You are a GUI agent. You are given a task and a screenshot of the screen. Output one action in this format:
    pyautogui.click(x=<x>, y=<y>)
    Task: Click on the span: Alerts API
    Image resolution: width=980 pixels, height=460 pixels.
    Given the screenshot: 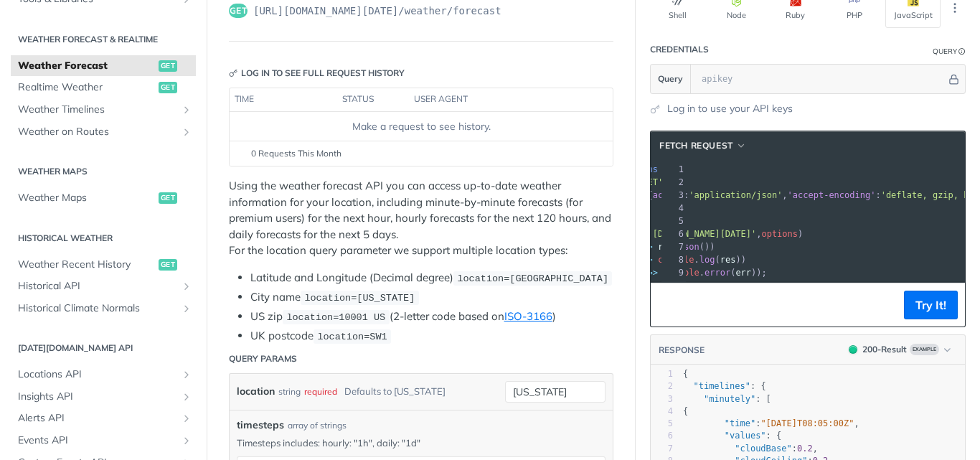 What is the action you would take?
    pyautogui.click(x=98, y=418)
    